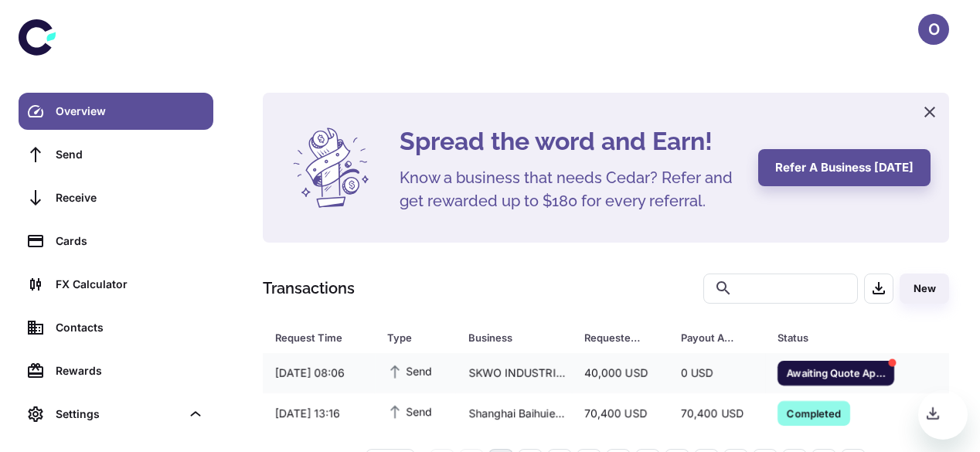  I want to click on div: Type, so click(408, 338).